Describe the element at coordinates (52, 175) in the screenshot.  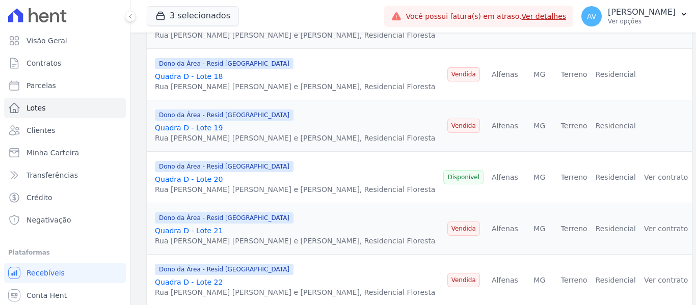
I see `span: Transferências` at that location.